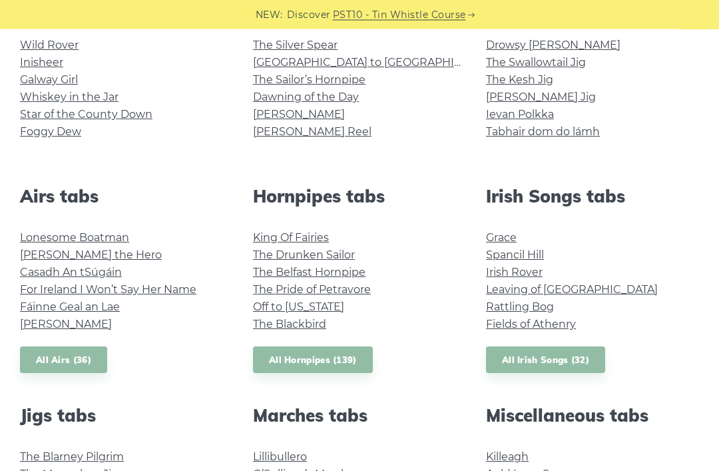 This screenshot has height=471, width=719. Describe the element at coordinates (360, 416) in the screenshot. I see `h2: Marches tabs` at that location.